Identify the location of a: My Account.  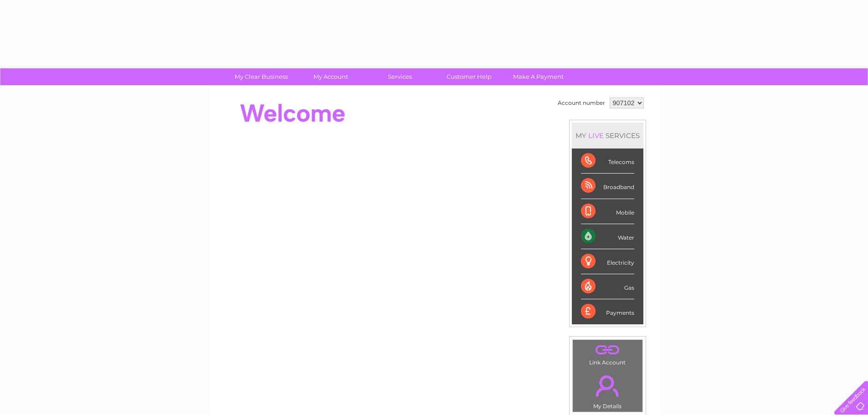
(330, 77).